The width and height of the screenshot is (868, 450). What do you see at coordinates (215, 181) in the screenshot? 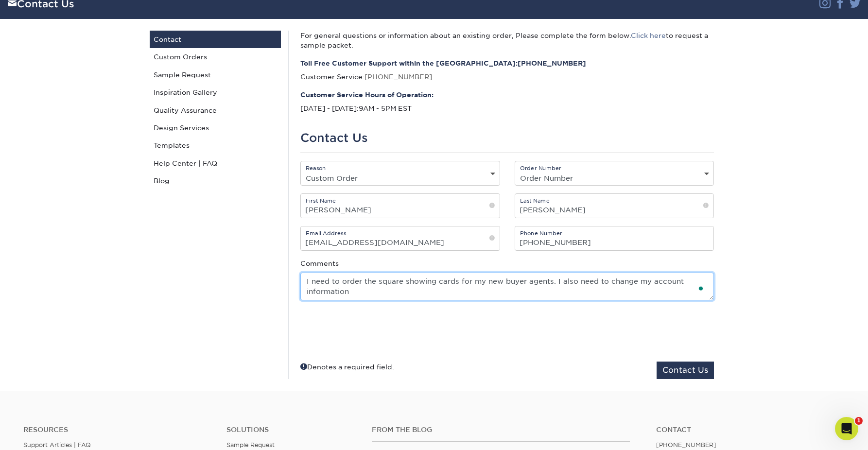
I see `a: Blog` at bounding box center [215, 181].